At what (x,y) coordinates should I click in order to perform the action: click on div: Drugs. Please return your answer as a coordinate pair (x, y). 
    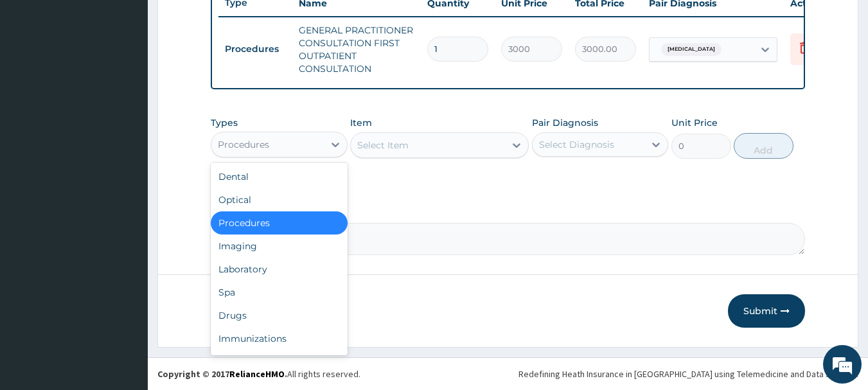
    Looking at the image, I should click on (279, 315).